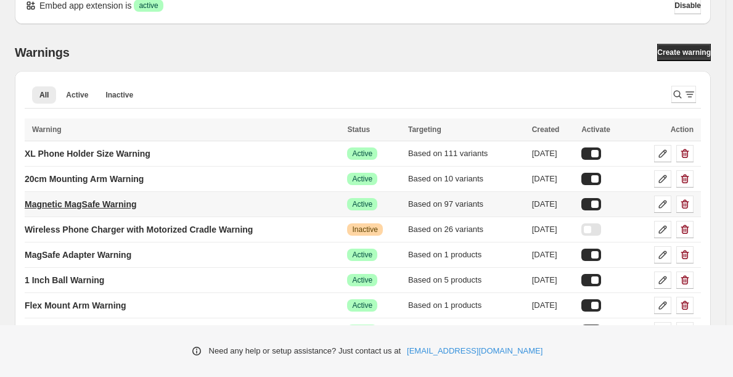  What do you see at coordinates (358, 129) in the screenshot?
I see `span: Status` at bounding box center [358, 129].